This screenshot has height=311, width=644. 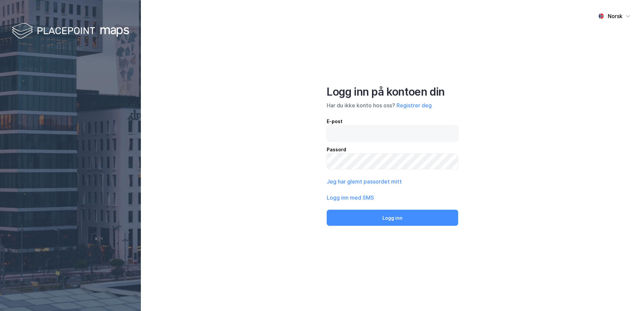 What do you see at coordinates (350, 197) in the screenshot?
I see `button: Logg inn med SMS` at bounding box center [350, 197].